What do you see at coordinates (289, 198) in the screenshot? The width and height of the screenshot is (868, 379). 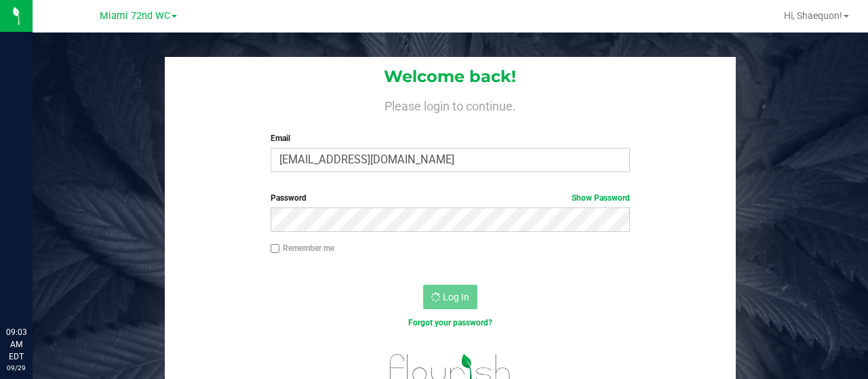 I see `span: Password` at bounding box center [289, 198].